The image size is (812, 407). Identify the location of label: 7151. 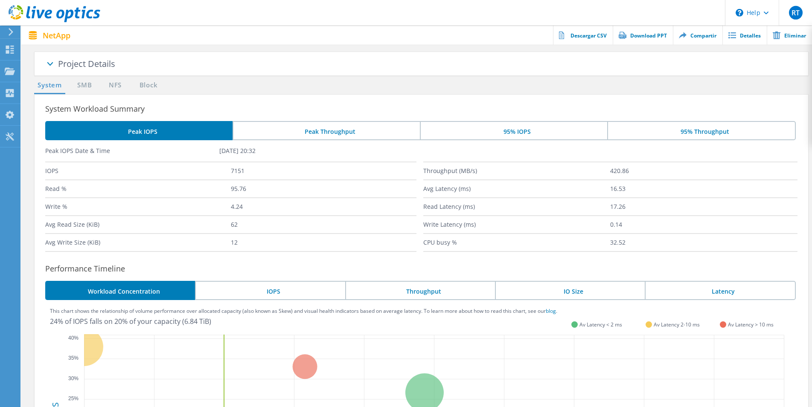
(323, 171).